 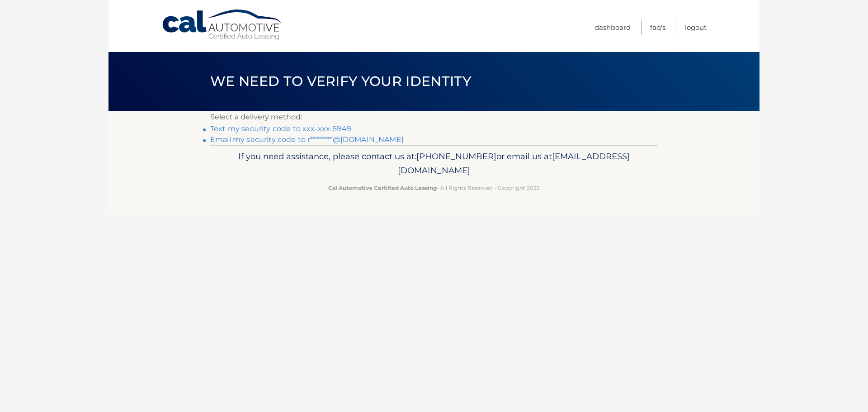 I want to click on a: Text my security code to xxx-xxx-5949, so click(x=281, y=129).